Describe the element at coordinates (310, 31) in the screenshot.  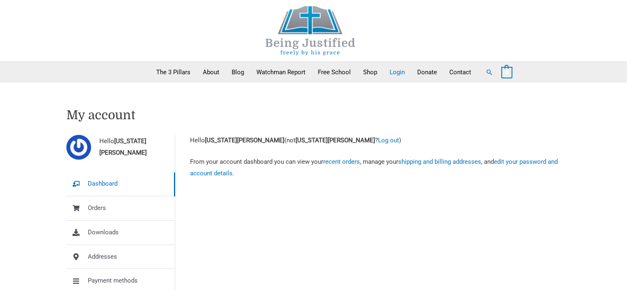
I see `img: Being Justified` at that location.